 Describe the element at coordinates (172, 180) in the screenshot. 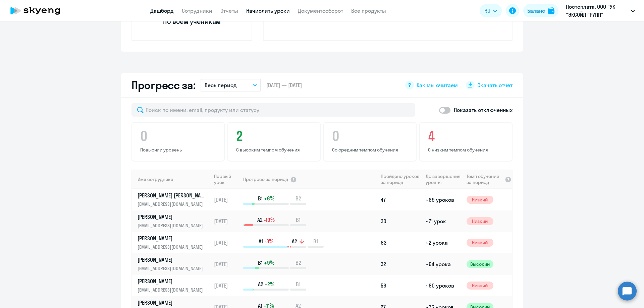

I see `th: Имя сотрудника` at that location.